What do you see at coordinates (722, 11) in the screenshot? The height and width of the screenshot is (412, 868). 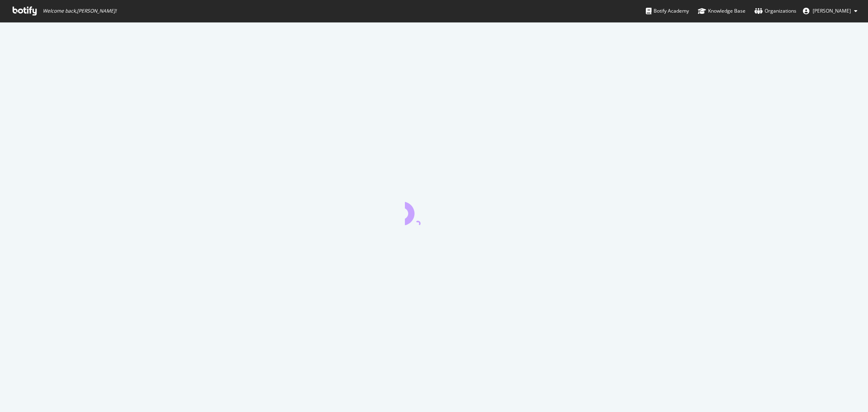 I see `div: Knowledge Base` at bounding box center [722, 11].